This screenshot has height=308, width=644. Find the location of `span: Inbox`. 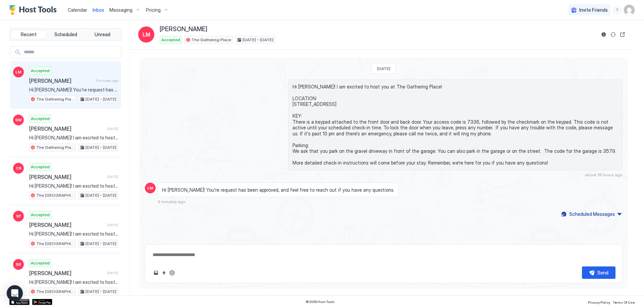

span: Inbox is located at coordinates (99, 10).